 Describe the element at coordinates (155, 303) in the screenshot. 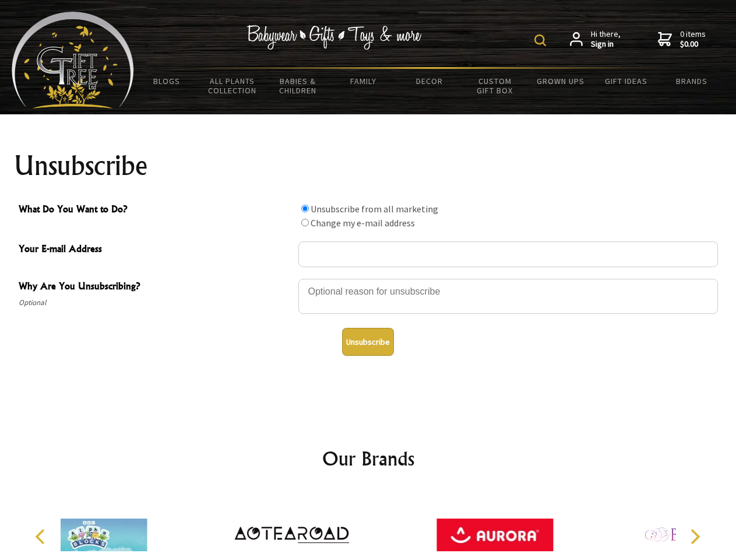

I see `span: Optional` at that location.